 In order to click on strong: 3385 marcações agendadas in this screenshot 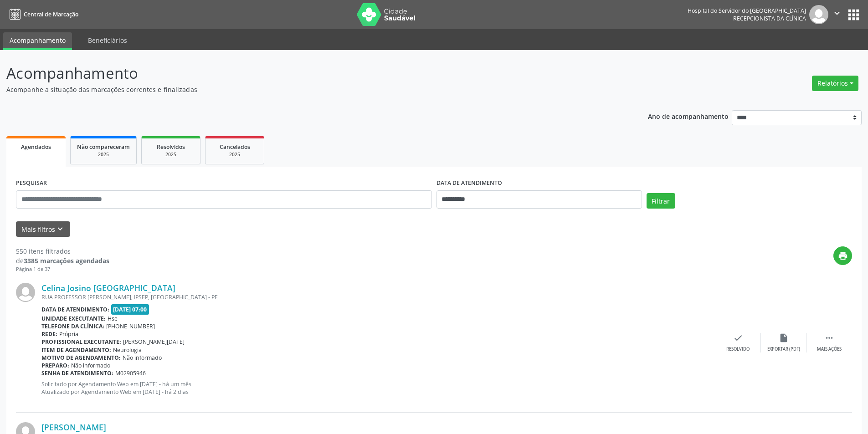, I will do `click(66, 261)`.